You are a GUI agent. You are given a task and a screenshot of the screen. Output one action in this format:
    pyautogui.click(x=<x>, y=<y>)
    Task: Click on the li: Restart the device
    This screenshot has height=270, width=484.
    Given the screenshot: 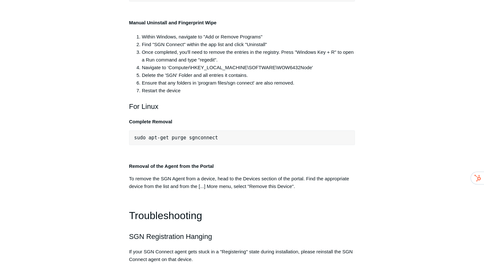 What is the action you would take?
    pyautogui.click(x=249, y=91)
    